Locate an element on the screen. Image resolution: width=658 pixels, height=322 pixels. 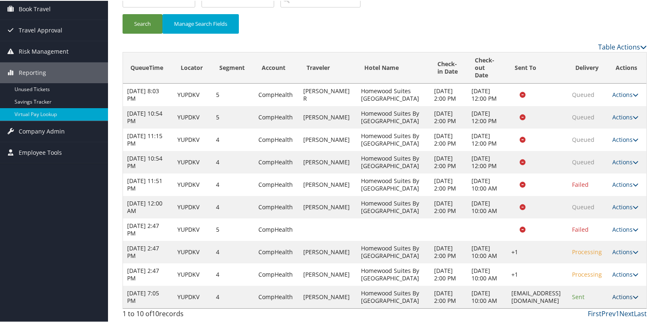
th: Sent To: activate to sort column ascending is located at coordinates (538, 67).